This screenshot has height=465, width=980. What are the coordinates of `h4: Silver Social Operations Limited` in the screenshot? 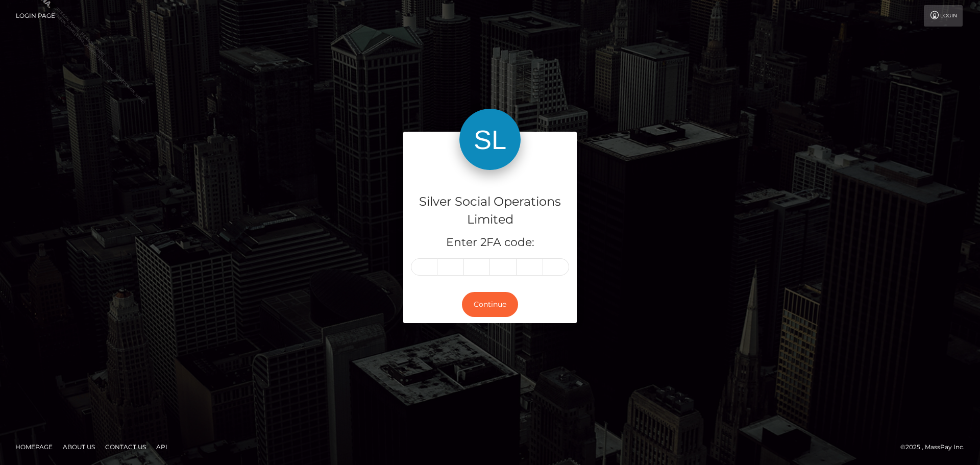 It's located at (490, 211).